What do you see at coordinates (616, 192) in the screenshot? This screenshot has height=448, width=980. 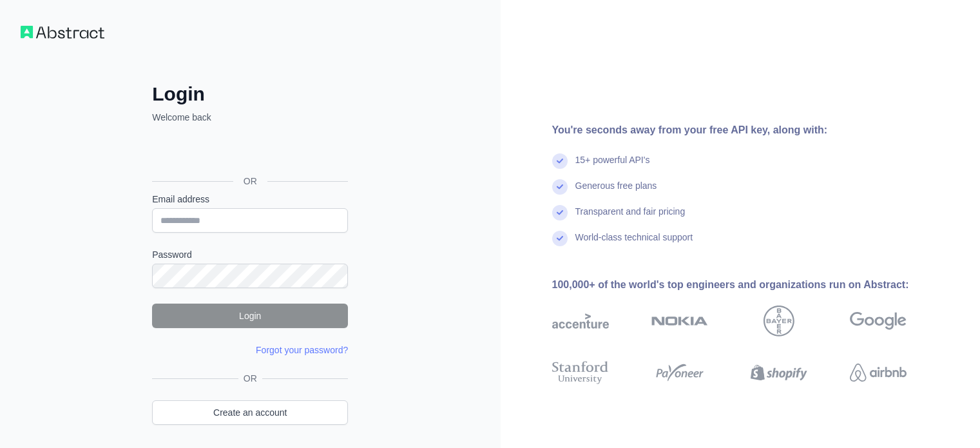 I see `div: Generous free plans` at bounding box center [616, 192].